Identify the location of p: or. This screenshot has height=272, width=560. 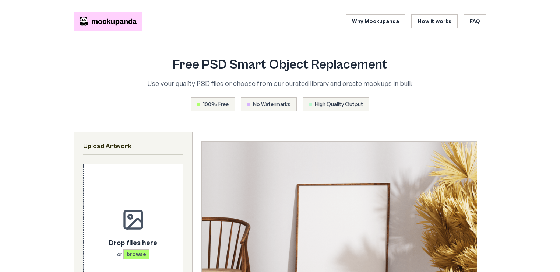
(133, 254).